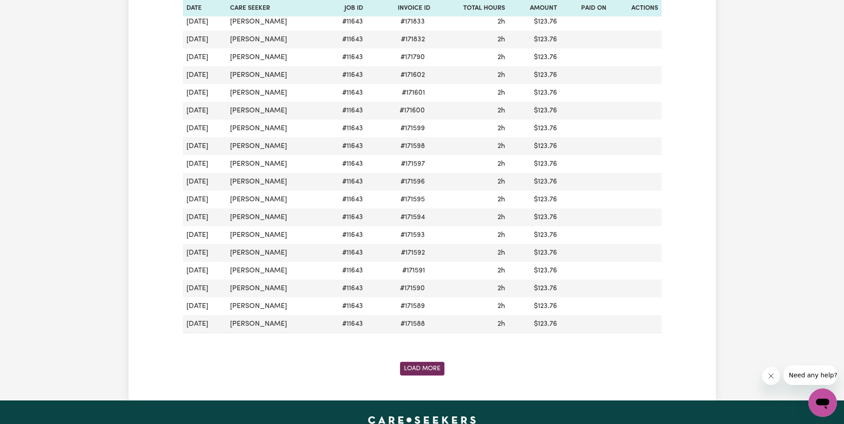 This screenshot has height=424, width=844. I want to click on span: # 171588, so click(412, 324).